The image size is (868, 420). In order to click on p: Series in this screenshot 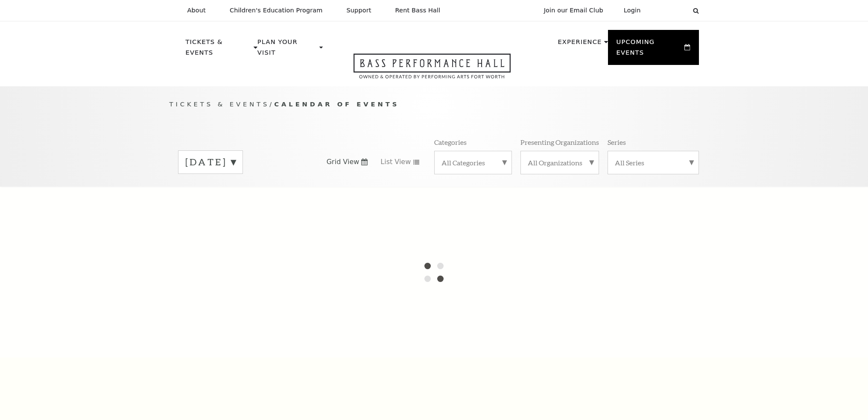, I will do `click(617, 142)`.